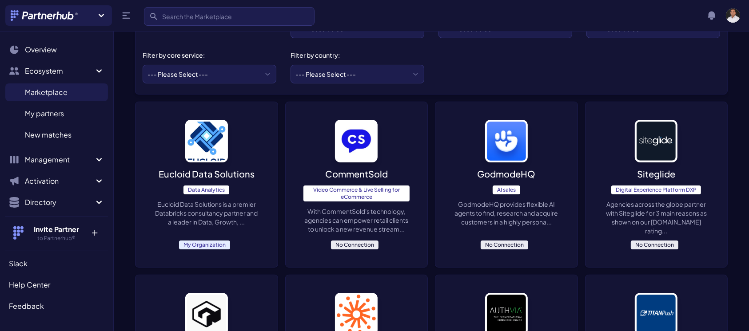 The height and width of the screenshot is (331, 749). I want to click on div: Filter by country:, so click(353, 55).